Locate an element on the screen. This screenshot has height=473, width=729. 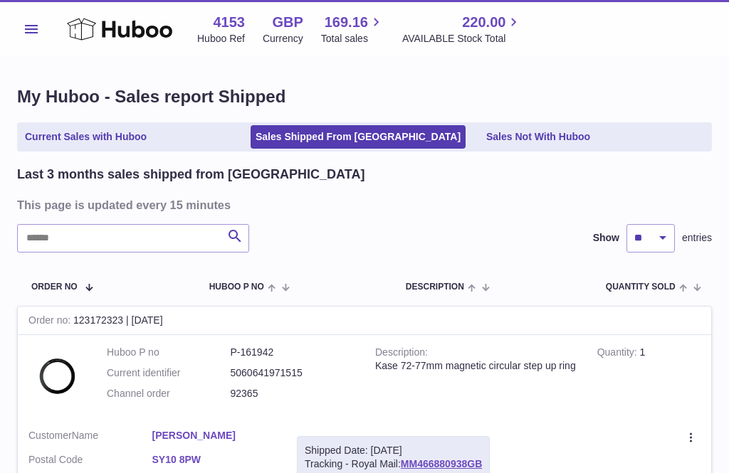
span: Total sales is located at coordinates (352, 38).